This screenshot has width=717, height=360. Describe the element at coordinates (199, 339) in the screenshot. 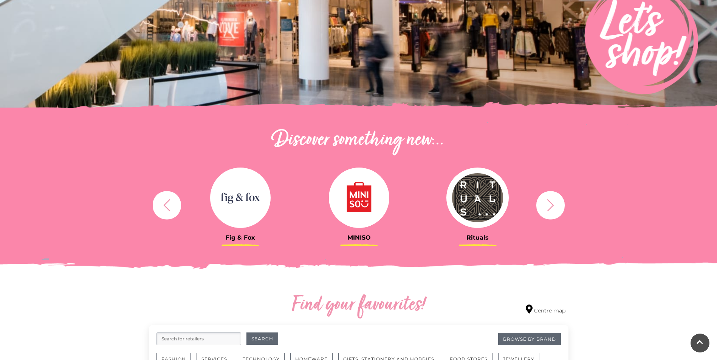

I see `input: Search for retailers` at that location.